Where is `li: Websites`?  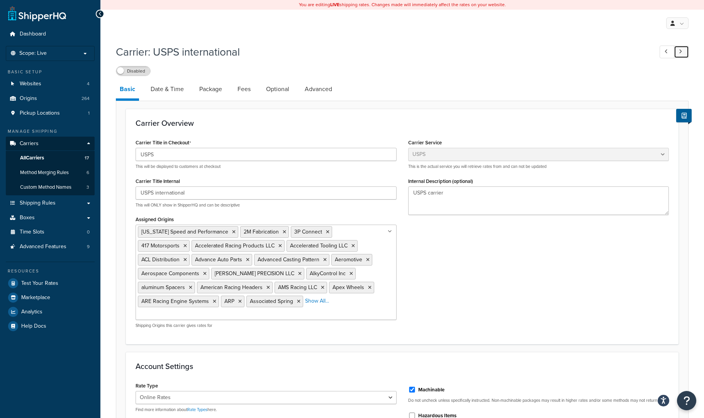 li: Websites is located at coordinates (50, 84).